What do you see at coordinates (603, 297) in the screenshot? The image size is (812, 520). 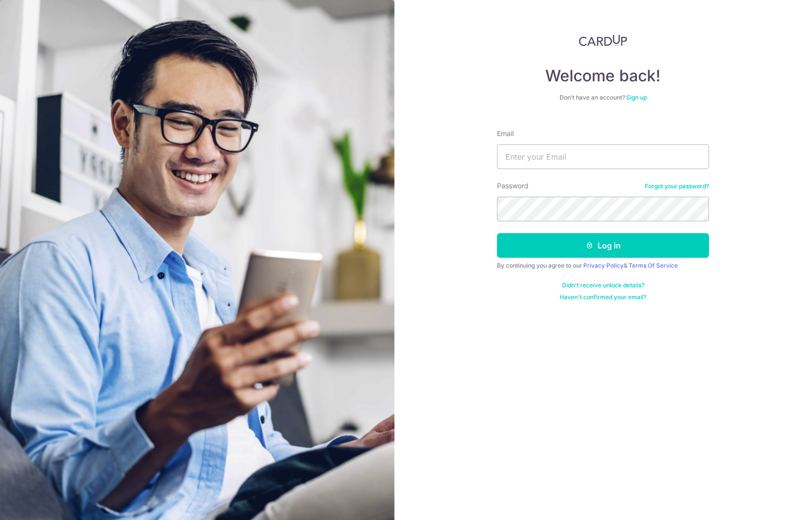 I see `a: Haven't confirmed your email?` at bounding box center [603, 297].